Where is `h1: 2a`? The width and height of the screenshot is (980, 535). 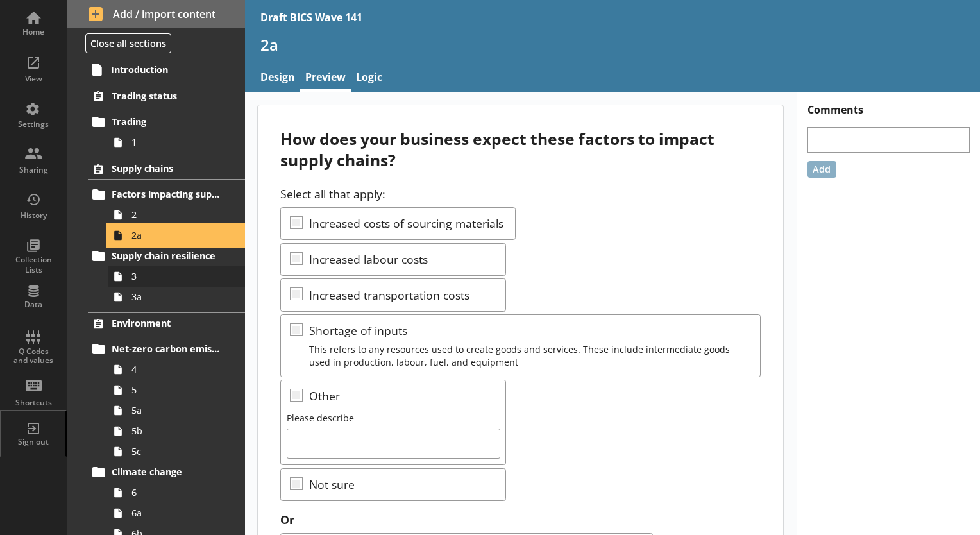 h1: 2a is located at coordinates (612, 44).